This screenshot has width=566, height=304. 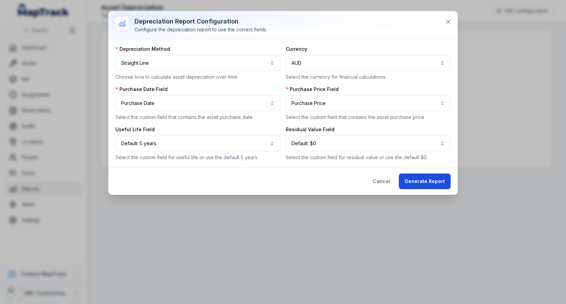 What do you see at coordinates (141, 89) in the screenshot?
I see `label: Purchase Date Field` at bounding box center [141, 89].